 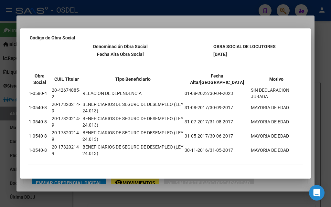 I want to click on td: 31-05-2017/30-06-2017, so click(x=217, y=136).